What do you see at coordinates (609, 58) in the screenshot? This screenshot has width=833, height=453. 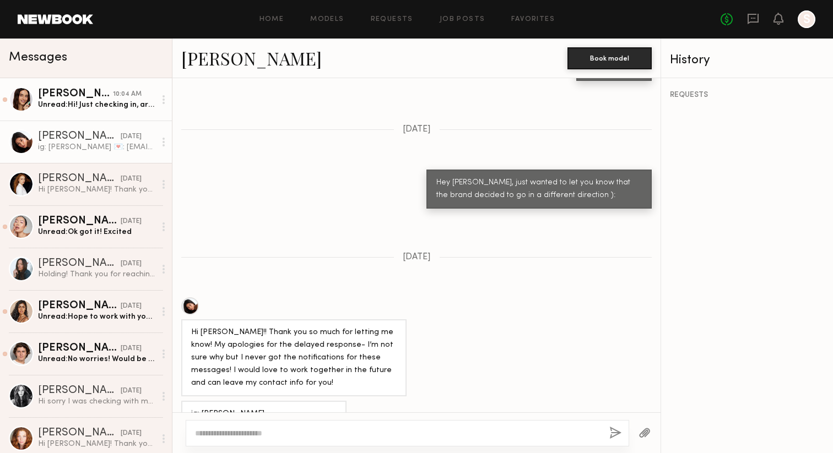 I see `button: Book model` at bounding box center [609, 58].